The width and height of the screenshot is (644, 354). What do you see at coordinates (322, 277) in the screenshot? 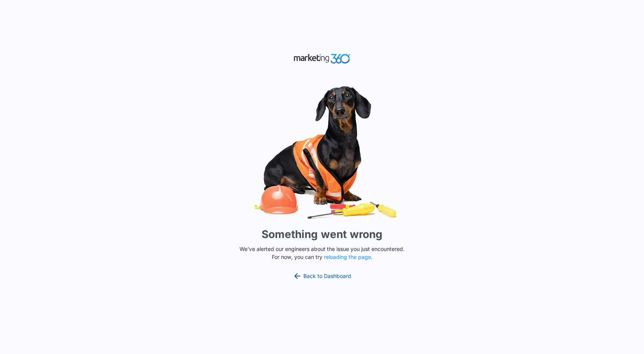
I see `a: Back to Dashboard` at bounding box center [322, 277].